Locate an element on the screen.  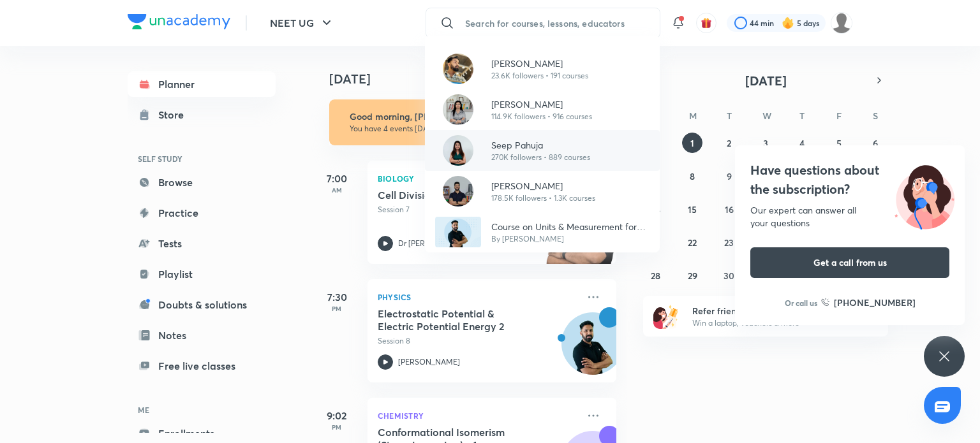
img: ttu_illustration_new.svg is located at coordinates (924, 195).